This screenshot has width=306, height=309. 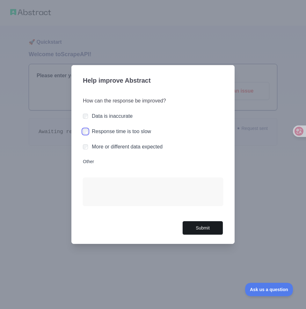 What do you see at coordinates (122, 131) in the screenshot?
I see `label: Response time is too slow` at bounding box center [122, 131].